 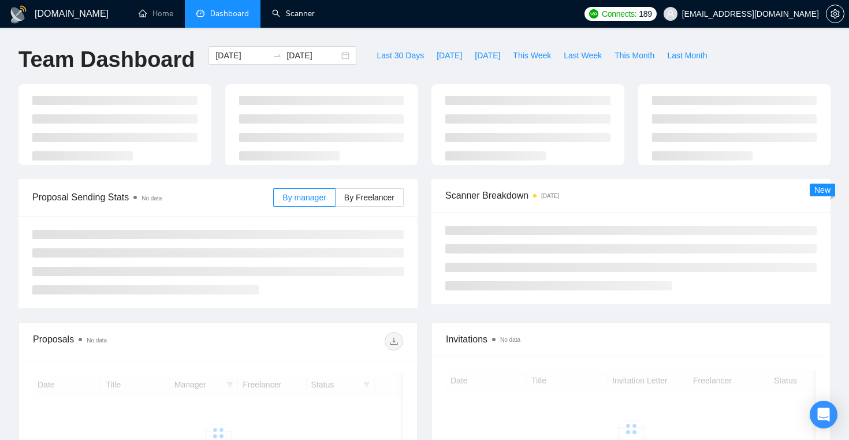 What do you see at coordinates (304, 198) in the screenshot?
I see `span: By manager` at bounding box center [304, 198].